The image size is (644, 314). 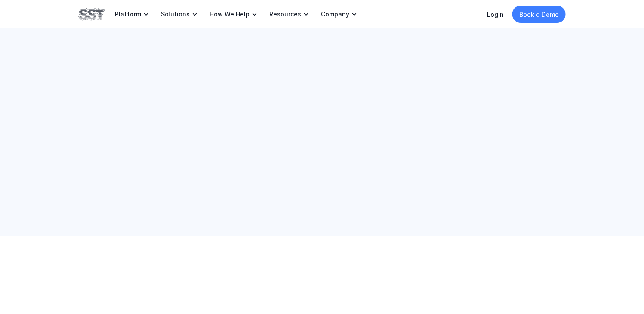 I want to click on p: Platform, so click(x=128, y=14).